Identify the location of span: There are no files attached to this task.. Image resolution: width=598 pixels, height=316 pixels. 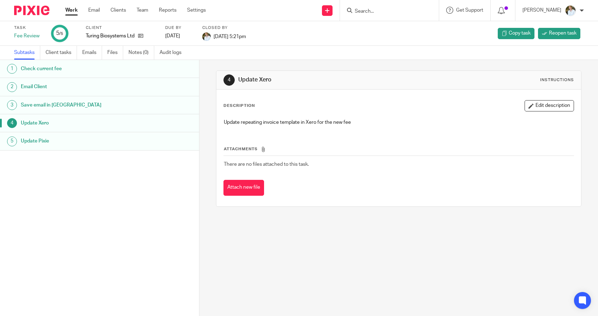
(266, 165).